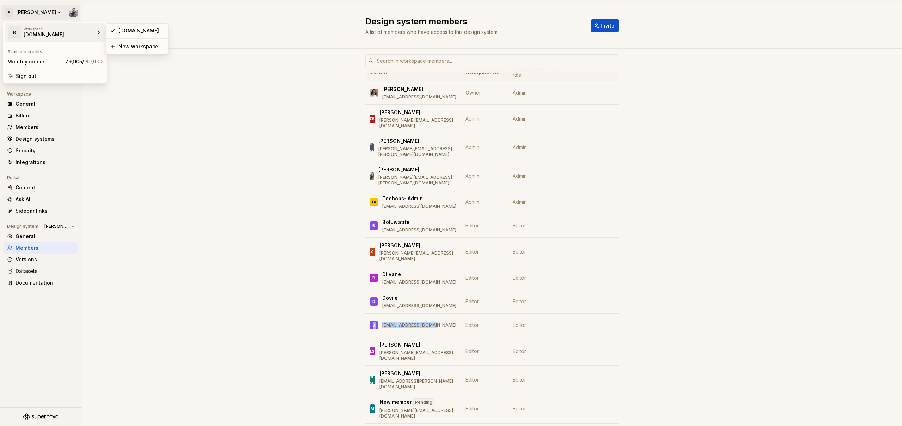  What do you see at coordinates (14, 32) in the screenshot?
I see `div: R` at bounding box center [14, 32].